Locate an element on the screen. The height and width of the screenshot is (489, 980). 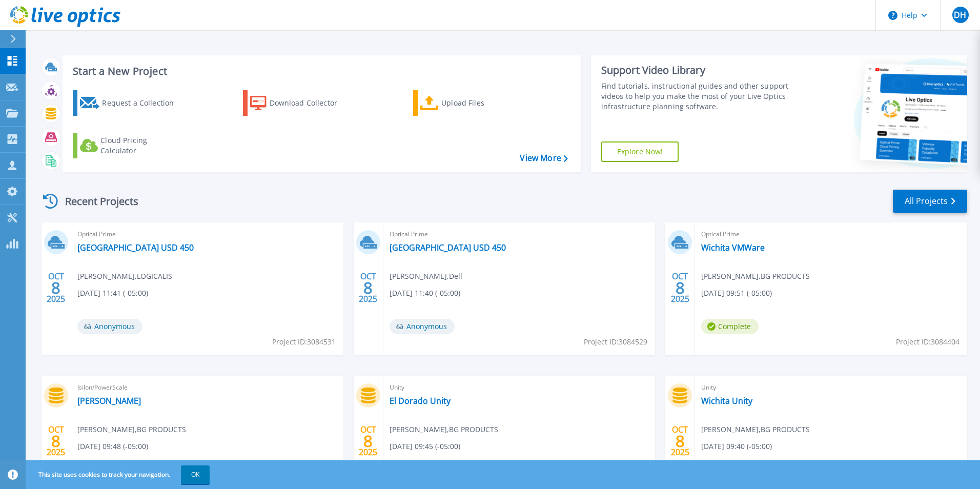
div: Upload Files is located at coordinates (482, 103).